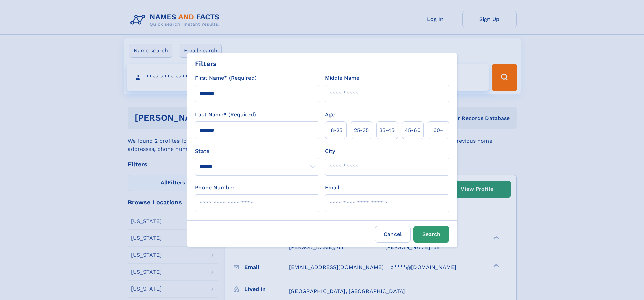 The image size is (644, 300). Describe the element at coordinates (332, 188) in the screenshot. I see `label: Email` at that location.